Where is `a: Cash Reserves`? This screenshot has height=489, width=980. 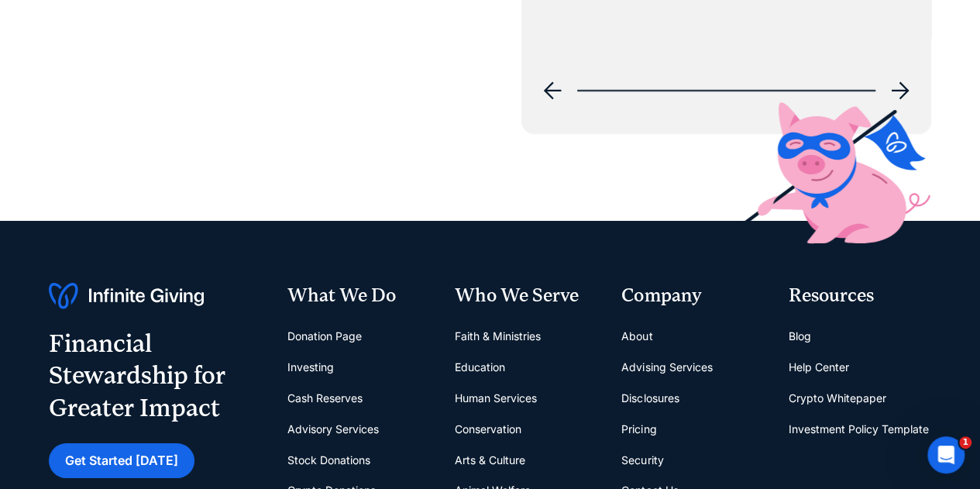 a: Cash Reserves is located at coordinates (325, 398).